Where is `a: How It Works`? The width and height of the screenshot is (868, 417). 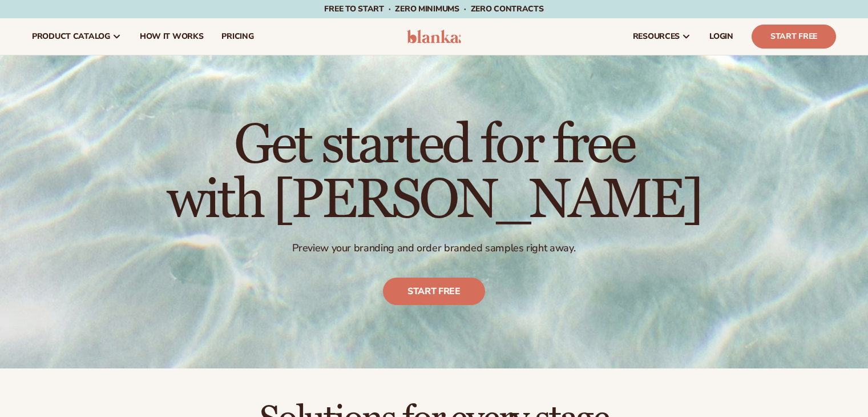 a: How It Works is located at coordinates (172, 37).